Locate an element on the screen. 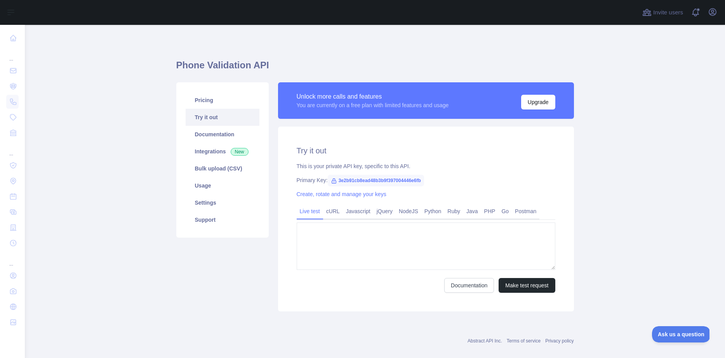  div: Unlock more calls and features is located at coordinates (373, 97).